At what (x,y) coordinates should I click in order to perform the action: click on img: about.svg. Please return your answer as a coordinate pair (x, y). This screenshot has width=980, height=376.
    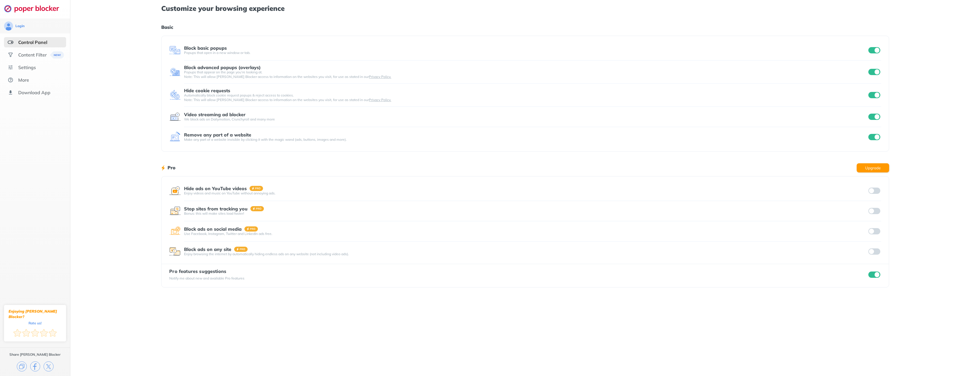
    Looking at the image, I should click on (10, 80).